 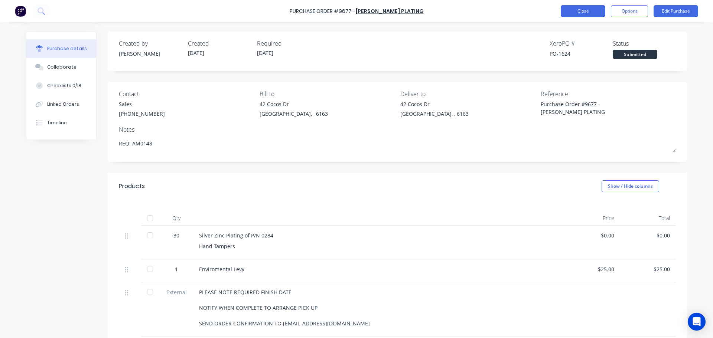 I want to click on div: Enviromental Levy, so click(x=379, y=269).